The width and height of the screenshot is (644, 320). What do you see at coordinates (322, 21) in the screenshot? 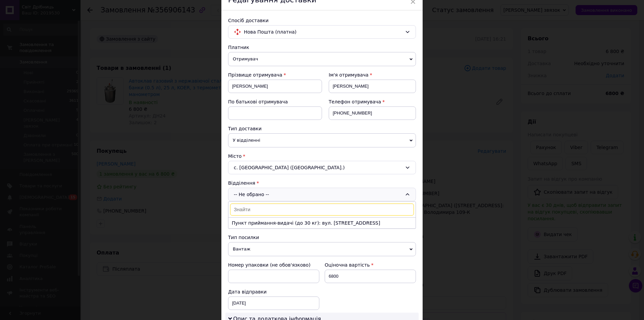
I see `div: Спосіб доставки` at bounding box center [322, 21].